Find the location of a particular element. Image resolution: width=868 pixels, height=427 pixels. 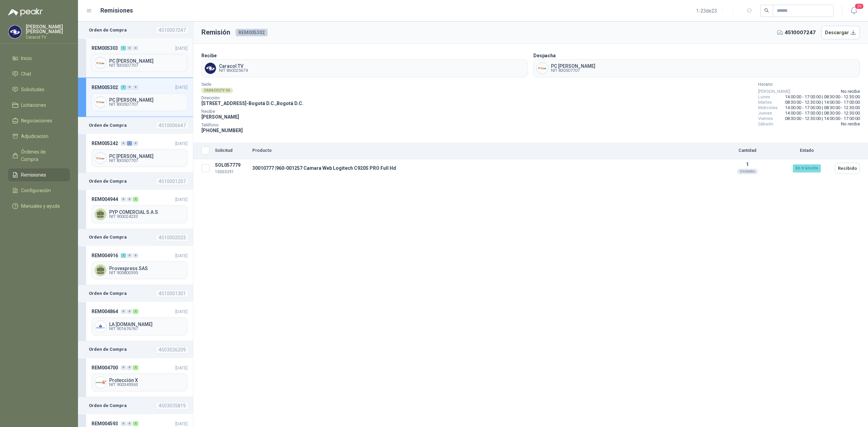

td: En tránsito is located at coordinates (807, 168).